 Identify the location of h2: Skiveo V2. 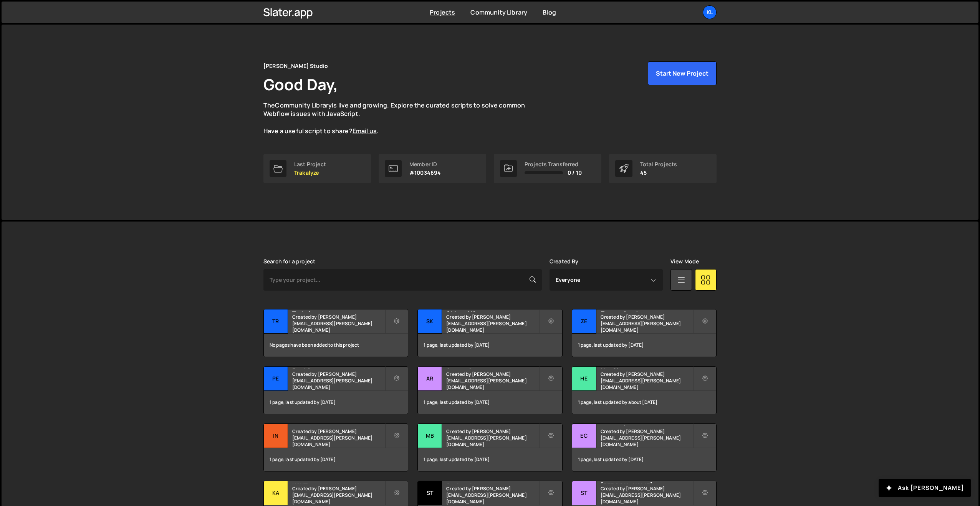
(492, 311).